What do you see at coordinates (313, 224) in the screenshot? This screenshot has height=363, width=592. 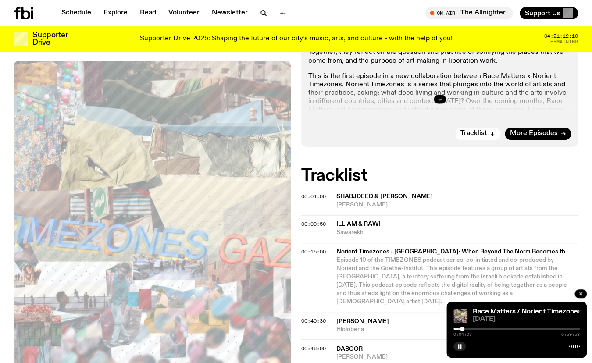 I see `span: 00:09:50` at bounding box center [313, 224].